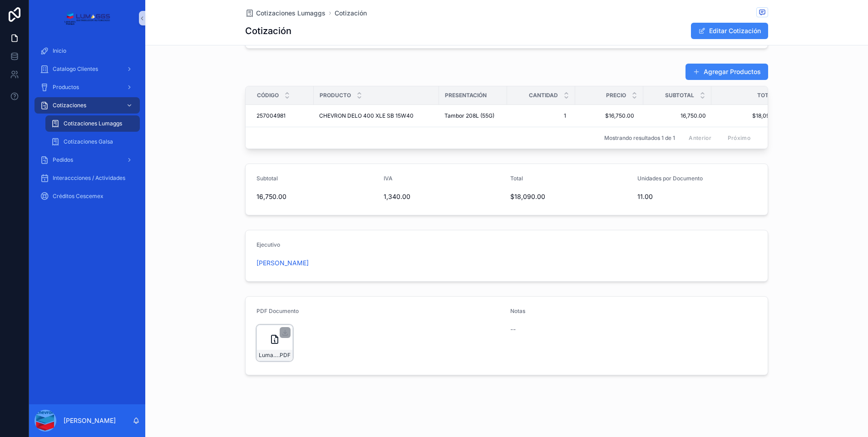 This screenshot has height=437, width=868. Describe the element at coordinates (284, 355) in the screenshot. I see `span: .PDF` at that location.